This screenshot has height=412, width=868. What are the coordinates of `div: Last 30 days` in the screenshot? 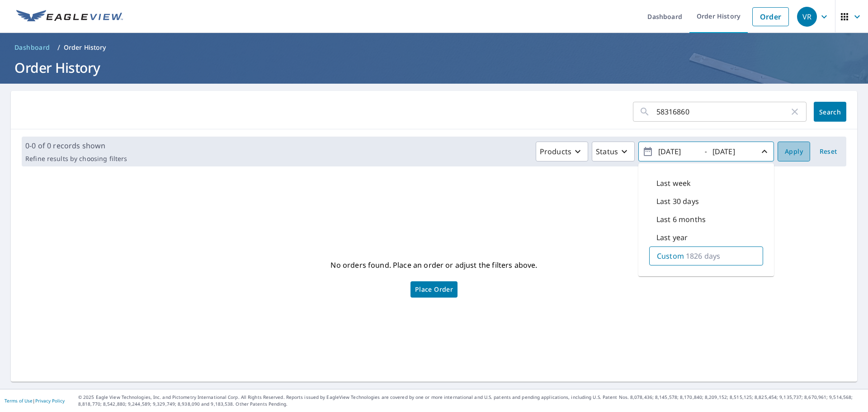 It's located at (706, 201).